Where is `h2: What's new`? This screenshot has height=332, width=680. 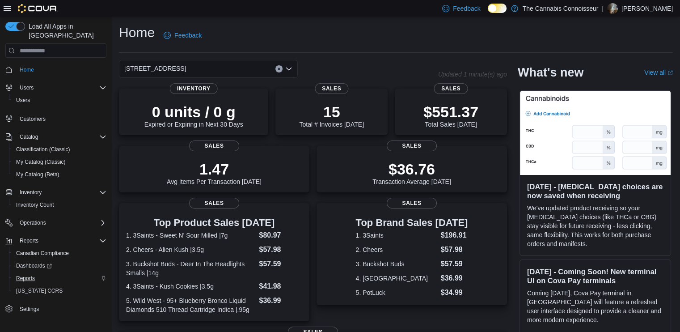
h2: What's new is located at coordinates (550, 72).